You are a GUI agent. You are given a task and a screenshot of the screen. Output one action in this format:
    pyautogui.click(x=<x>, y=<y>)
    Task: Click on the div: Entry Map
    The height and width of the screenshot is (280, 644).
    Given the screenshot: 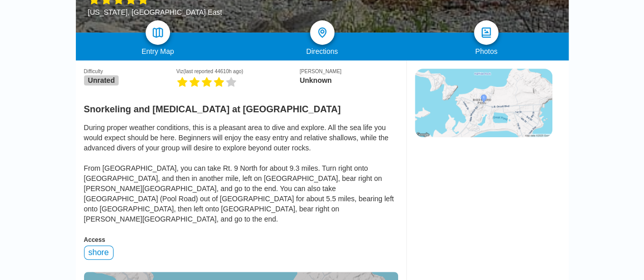 What is the action you would take?
    pyautogui.click(x=158, y=51)
    